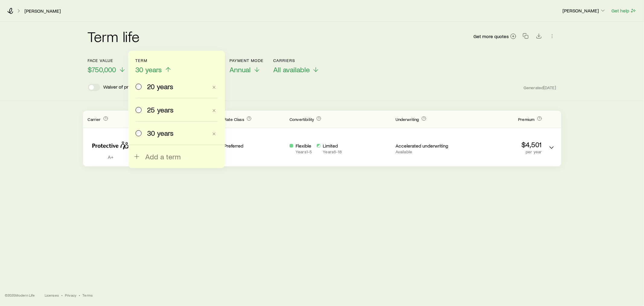  Describe the element at coordinates (247, 60) in the screenshot. I see `p: Payment Mode` at that location.